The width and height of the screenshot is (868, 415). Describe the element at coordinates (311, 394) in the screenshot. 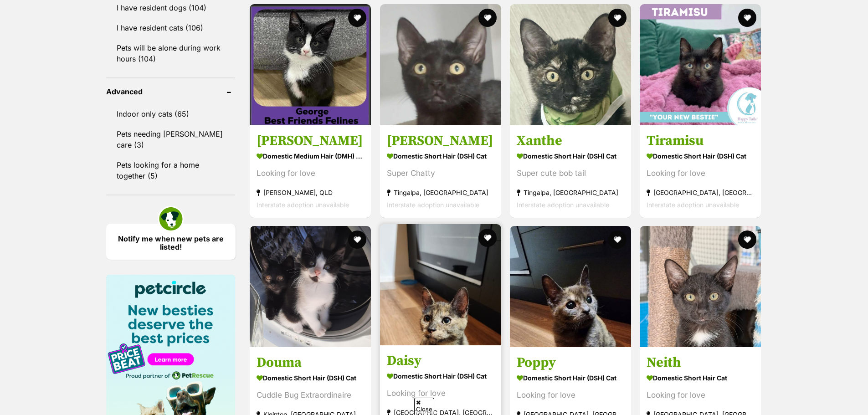

I see `div: Cuddle Bug Extraordinaire` at that location.